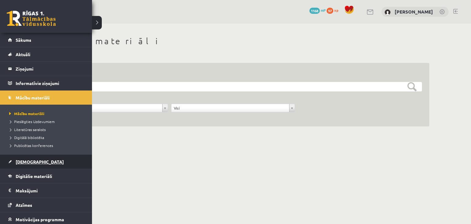 The width and height of the screenshot is (471, 224). What do you see at coordinates (233, 108) in the screenshot?
I see `a: Visi` at bounding box center [233, 108].